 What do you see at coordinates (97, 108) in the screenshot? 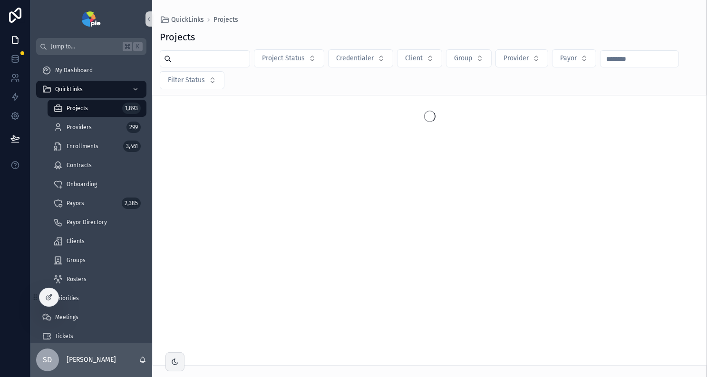
I see `a: Projects1,893` at bounding box center [97, 108].